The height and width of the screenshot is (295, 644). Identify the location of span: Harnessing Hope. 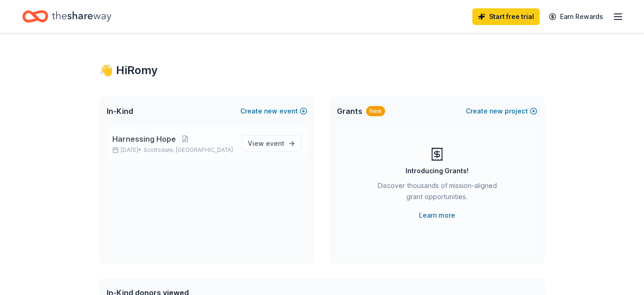
(144, 139).